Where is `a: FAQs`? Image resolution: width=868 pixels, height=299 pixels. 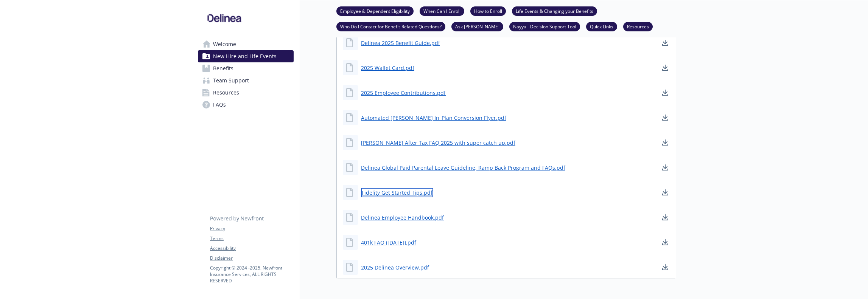 a: FAQs is located at coordinates (246, 105).